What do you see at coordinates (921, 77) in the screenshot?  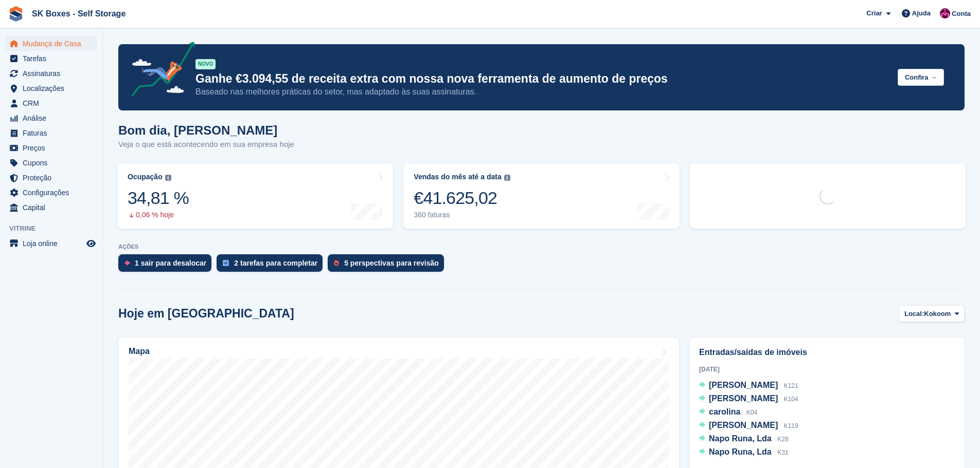 I see `button: Confira →` at bounding box center [921, 77].